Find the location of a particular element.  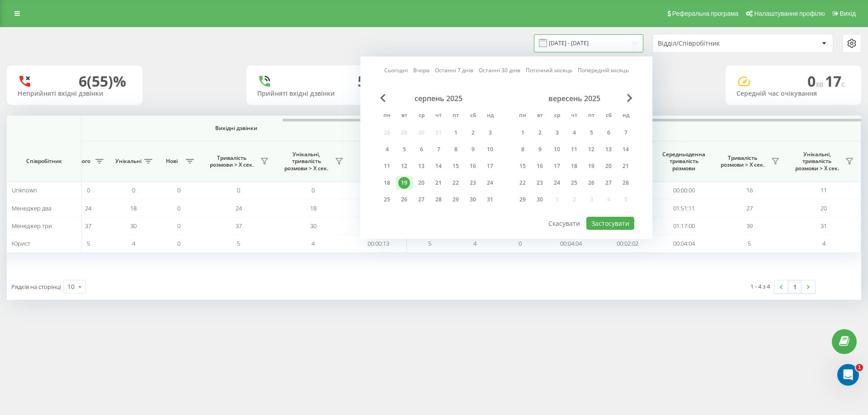

div: сб 2 серп 2025 р. is located at coordinates (473, 133).